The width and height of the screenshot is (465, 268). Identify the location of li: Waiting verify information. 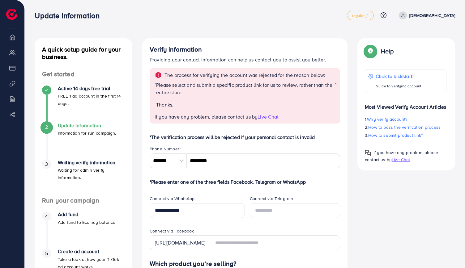
(84, 178).